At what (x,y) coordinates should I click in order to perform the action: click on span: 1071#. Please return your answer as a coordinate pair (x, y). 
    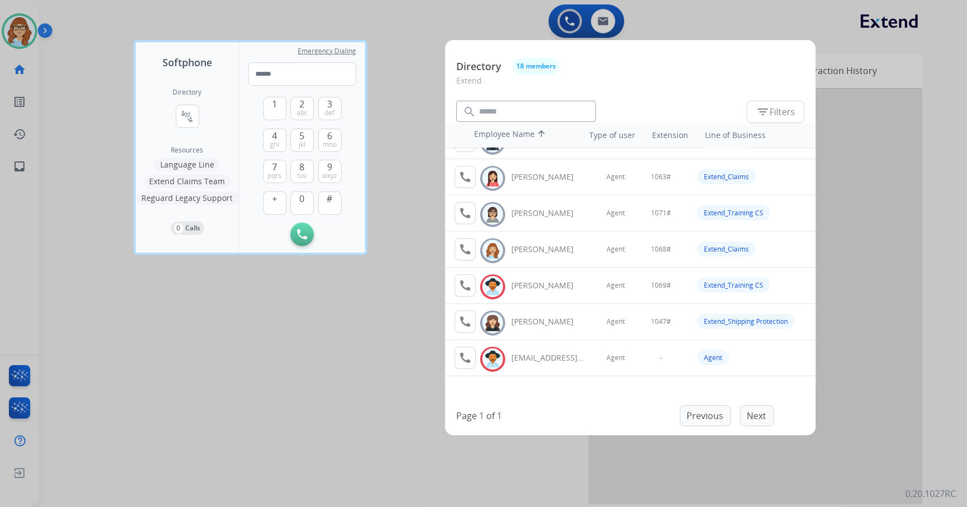
    Looking at the image, I should click on (661, 213).